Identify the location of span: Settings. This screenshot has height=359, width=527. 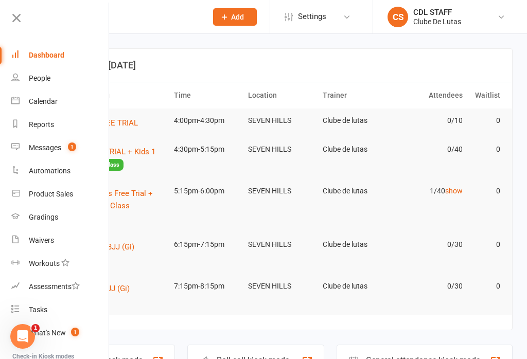
(312, 16).